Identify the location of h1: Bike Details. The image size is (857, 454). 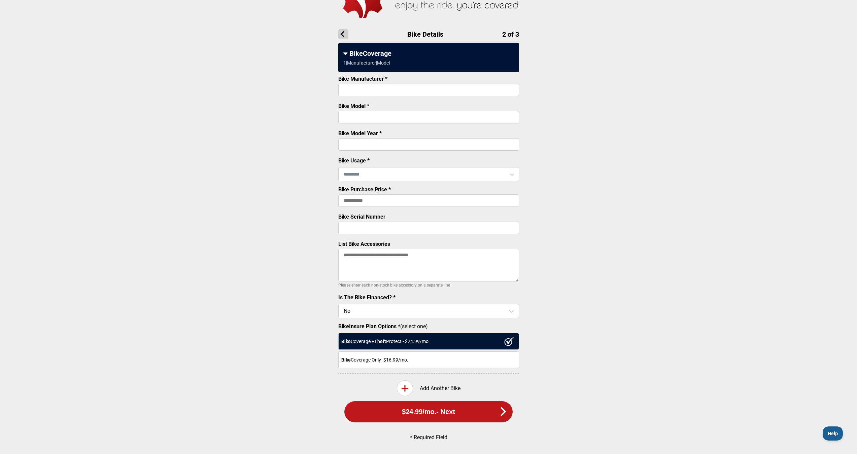
(428, 34).